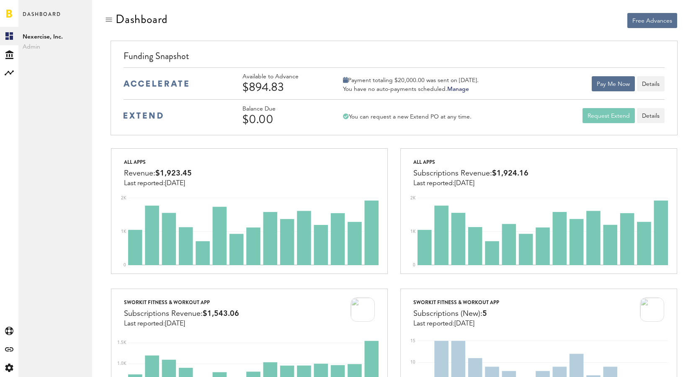 The height and width of the screenshot is (377, 696). What do you see at coordinates (407, 117) in the screenshot?
I see `div: You can request a new Extend PO at any time.` at bounding box center [407, 117].